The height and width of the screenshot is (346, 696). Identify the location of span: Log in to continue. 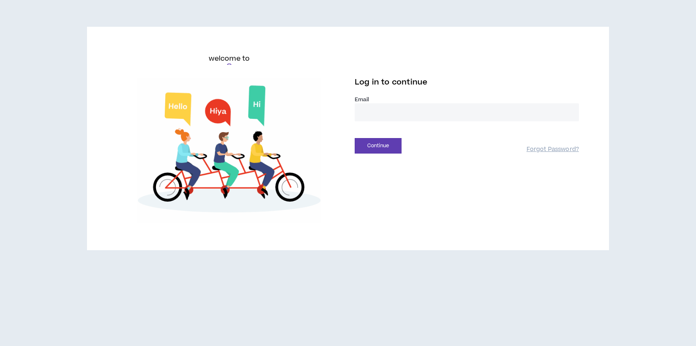
(391, 82).